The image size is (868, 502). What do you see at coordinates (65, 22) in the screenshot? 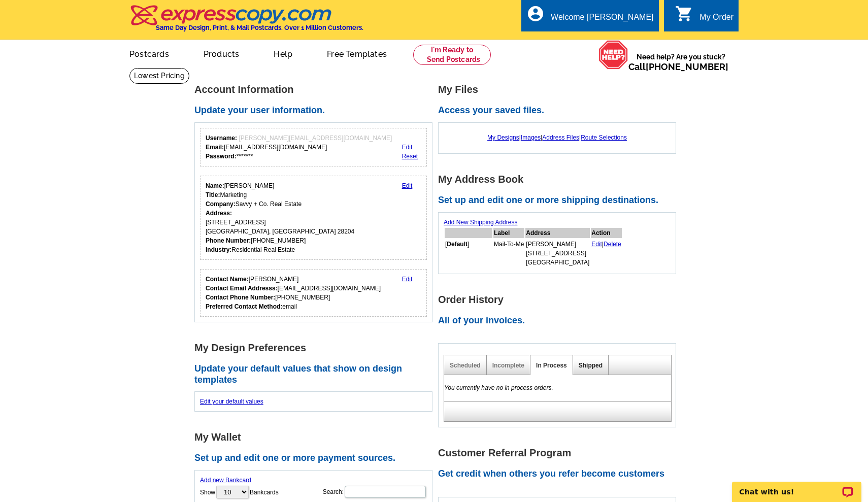
I see `p: Chat with us!` at bounding box center [65, 22].